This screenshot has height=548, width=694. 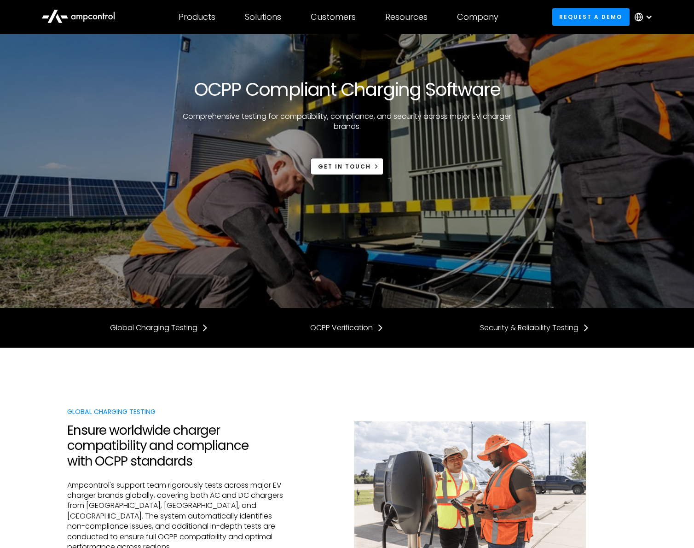 What do you see at coordinates (333, 17) in the screenshot?
I see `div: Customers` at bounding box center [333, 17].